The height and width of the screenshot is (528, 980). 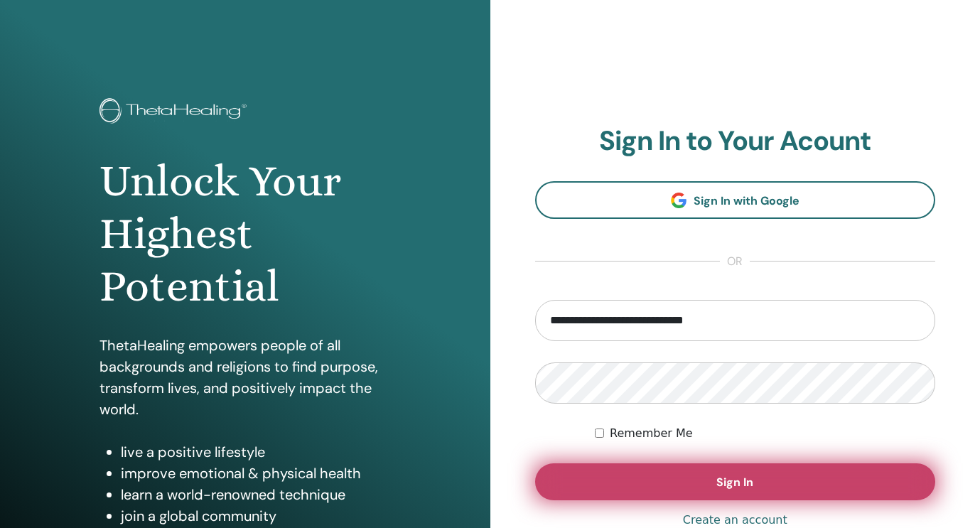 What do you see at coordinates (245, 378) in the screenshot?
I see `p: ThetaHealing empowers people of all backgrounds and religions to find purpose, transform lives, a...` at bounding box center [245, 378].